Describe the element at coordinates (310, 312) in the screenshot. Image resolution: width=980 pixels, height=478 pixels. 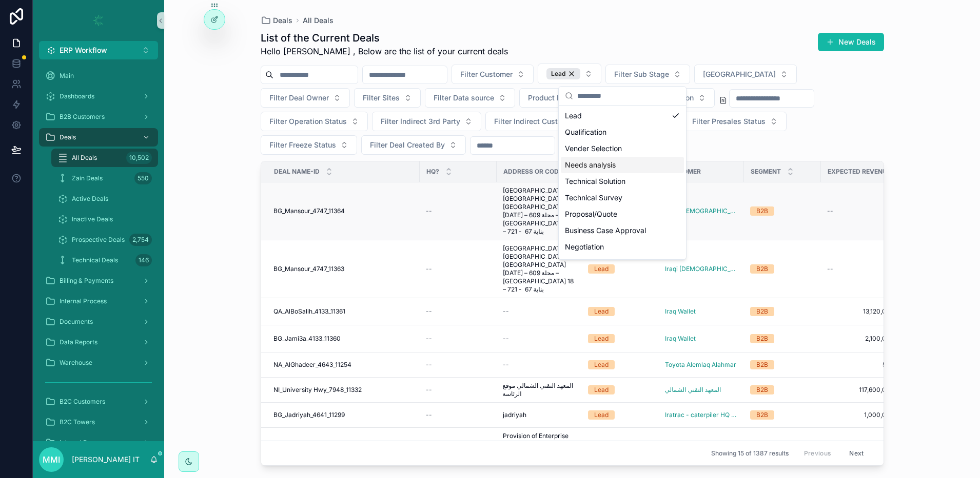
I see `span: QA_AlBoSalih_4133_11361` at that location.